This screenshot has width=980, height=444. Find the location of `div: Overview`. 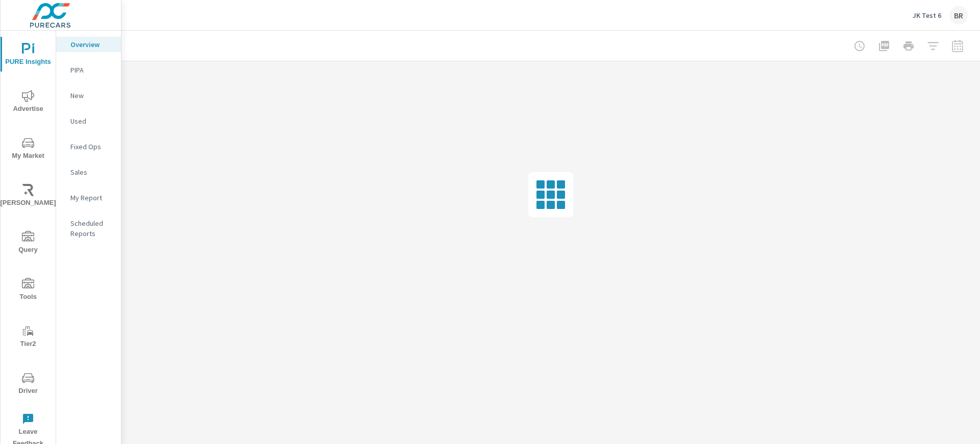

div: Overview is located at coordinates (88, 44).